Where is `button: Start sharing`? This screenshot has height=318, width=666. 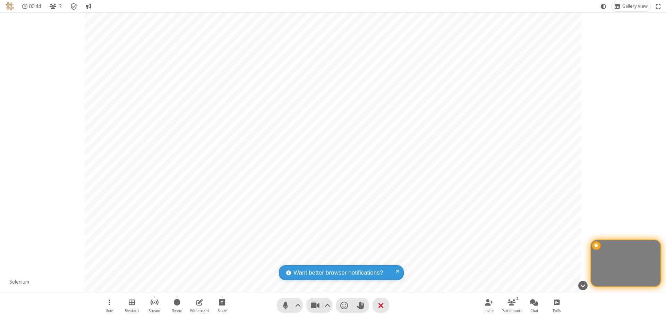 button: Start sharing is located at coordinates (222, 305).